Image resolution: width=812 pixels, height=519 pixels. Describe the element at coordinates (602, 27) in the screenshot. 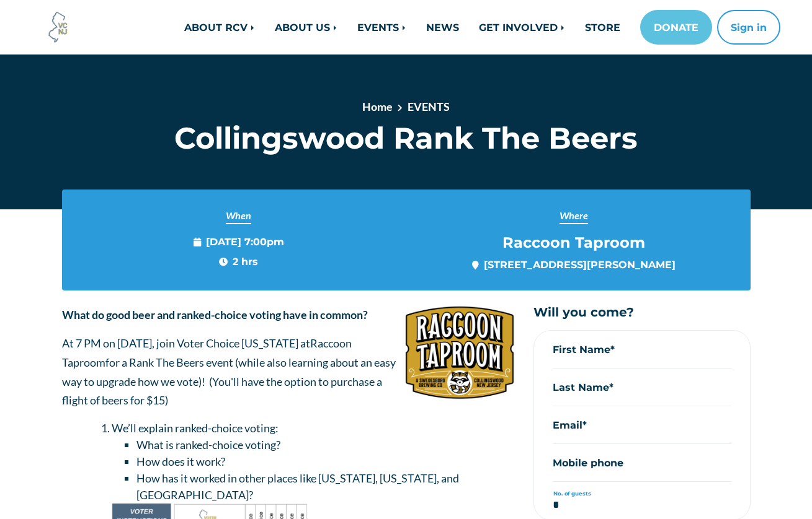

I see `a: STORE` at that location.